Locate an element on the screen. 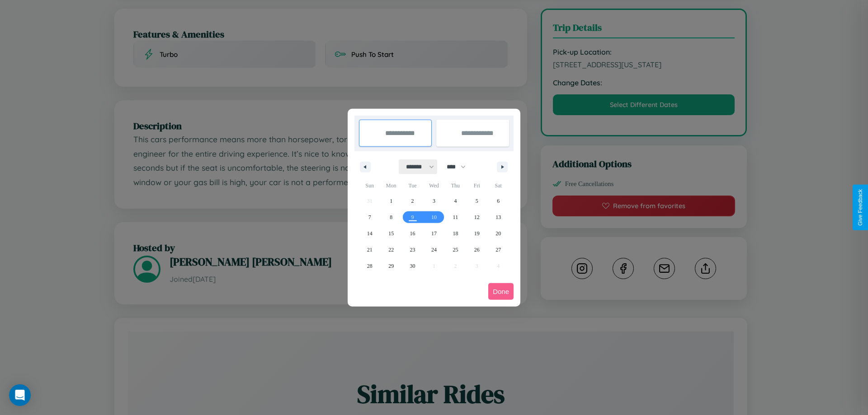  span: Sat is located at coordinates (498, 186).